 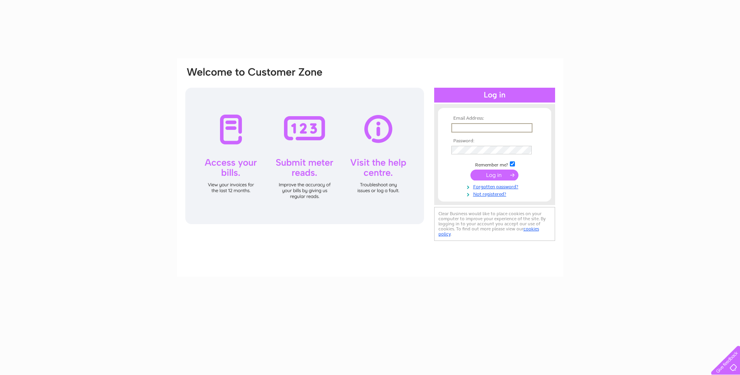 I want to click on th: Password:, so click(x=495, y=141).